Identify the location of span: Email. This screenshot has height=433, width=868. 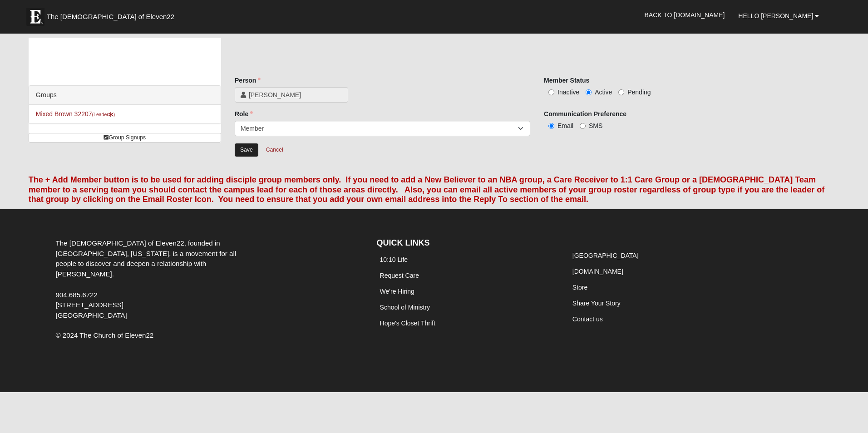
(565, 126).